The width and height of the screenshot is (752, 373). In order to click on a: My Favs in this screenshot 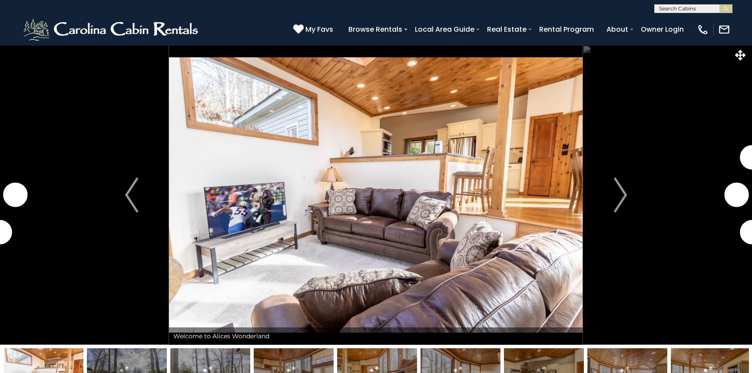, I will do `click(314, 30)`.